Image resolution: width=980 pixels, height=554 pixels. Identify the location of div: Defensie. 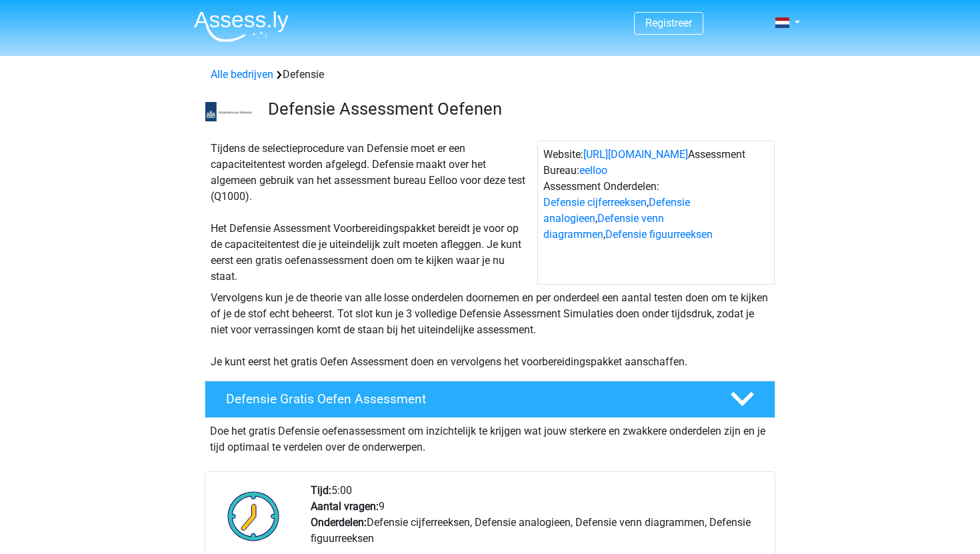
(490, 75).